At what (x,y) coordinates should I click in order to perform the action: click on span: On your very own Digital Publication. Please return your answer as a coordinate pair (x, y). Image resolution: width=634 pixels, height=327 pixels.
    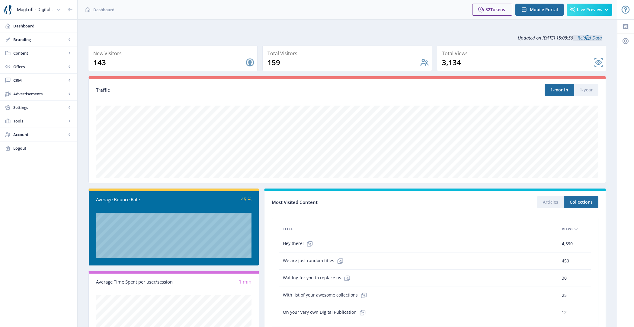
    Looking at the image, I should click on (326, 313).